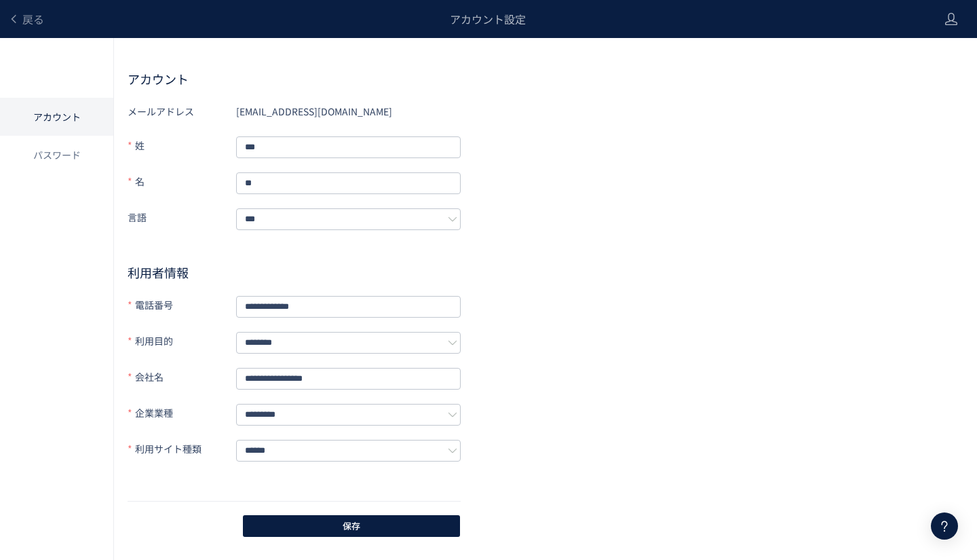  What do you see at coordinates (182, 182) in the screenshot?
I see `label: 名` at bounding box center [182, 182].